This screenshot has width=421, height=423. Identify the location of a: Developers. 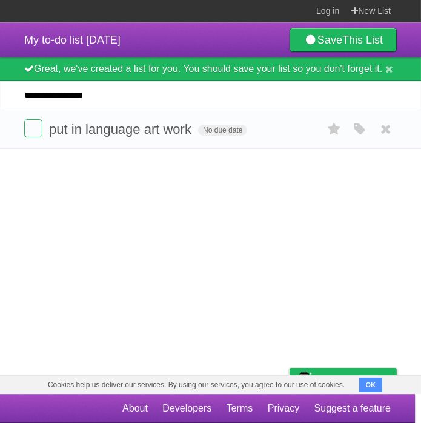
(186, 408).